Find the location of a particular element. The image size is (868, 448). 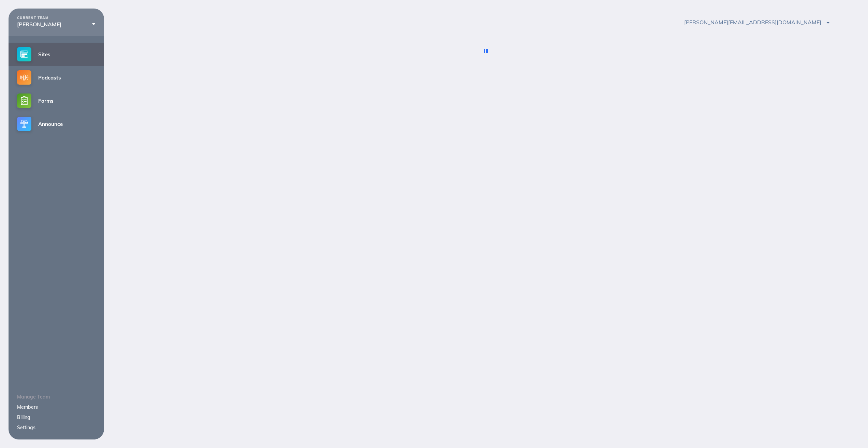

a: Billing is located at coordinates (23, 417).